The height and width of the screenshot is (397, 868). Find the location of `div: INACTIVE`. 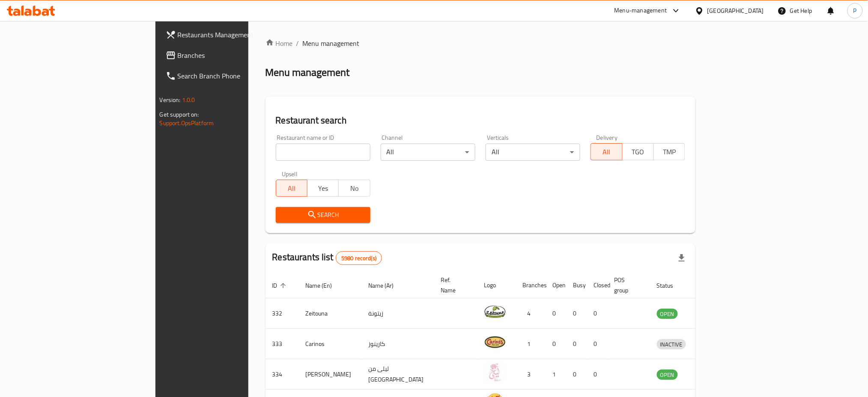

div: INACTIVE is located at coordinates (671, 344).